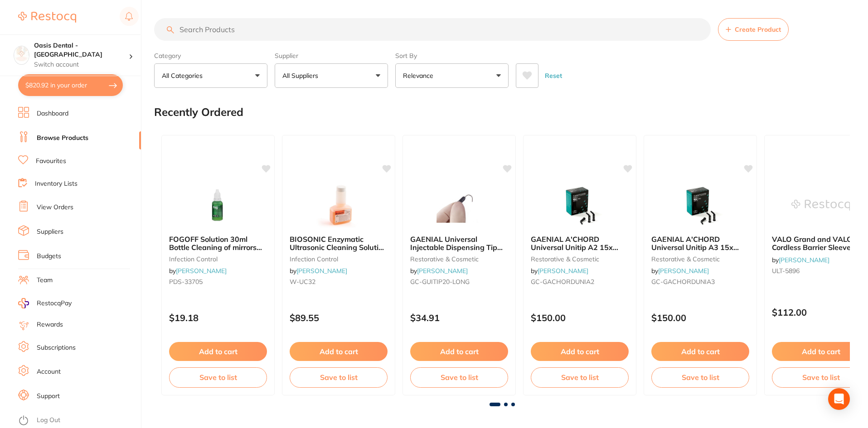 This screenshot has width=868, height=428. I want to click on span: RestocqPay, so click(54, 304).